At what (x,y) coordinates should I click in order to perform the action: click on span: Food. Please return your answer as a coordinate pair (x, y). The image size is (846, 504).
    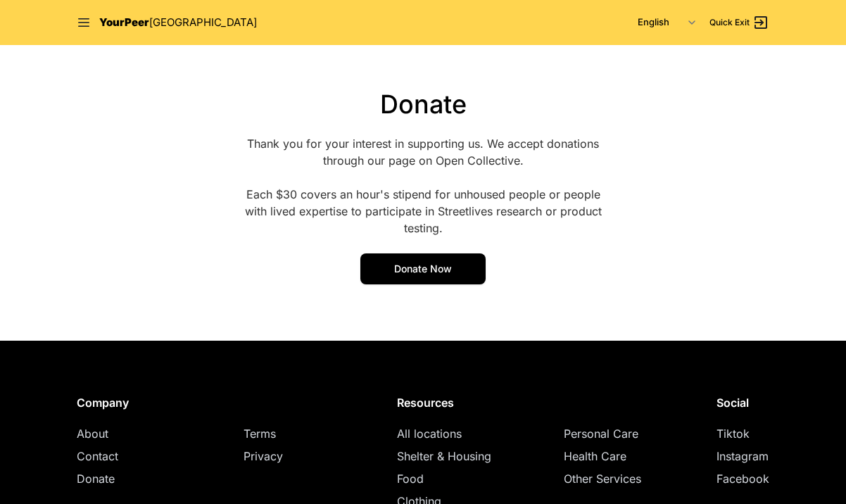
    Looking at the image, I should click on (410, 478).